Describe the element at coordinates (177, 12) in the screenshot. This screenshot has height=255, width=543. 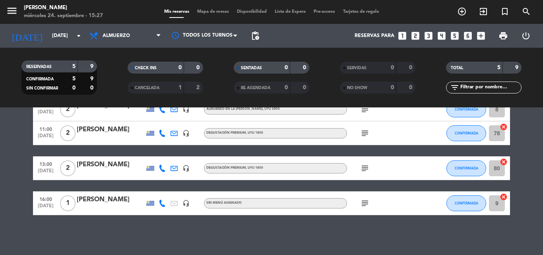
I see `span: Mis reservas` at that location.